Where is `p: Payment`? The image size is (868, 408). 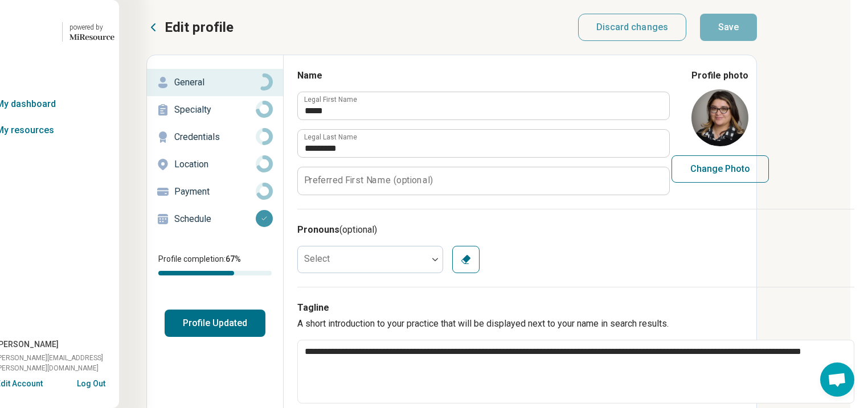
p: Payment is located at coordinates (215, 192).